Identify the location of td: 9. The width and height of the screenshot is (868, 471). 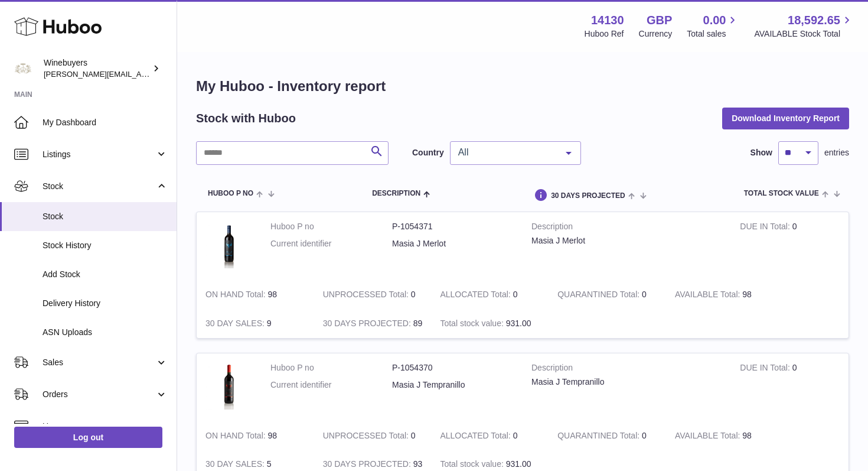
(255, 323).